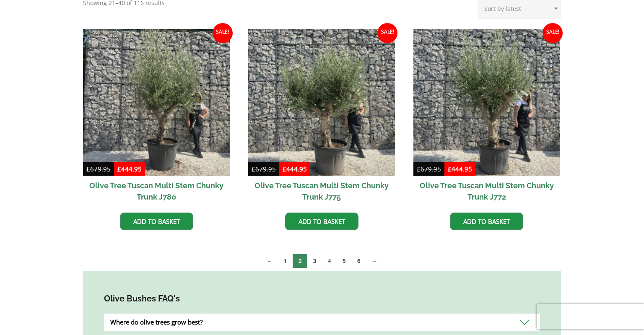 This screenshot has height=335, width=644. What do you see at coordinates (321, 118) in the screenshot?
I see `a: Sale! Olive Tree Tuscan Multi Stem Chunky Trunk J775` at bounding box center [321, 118].